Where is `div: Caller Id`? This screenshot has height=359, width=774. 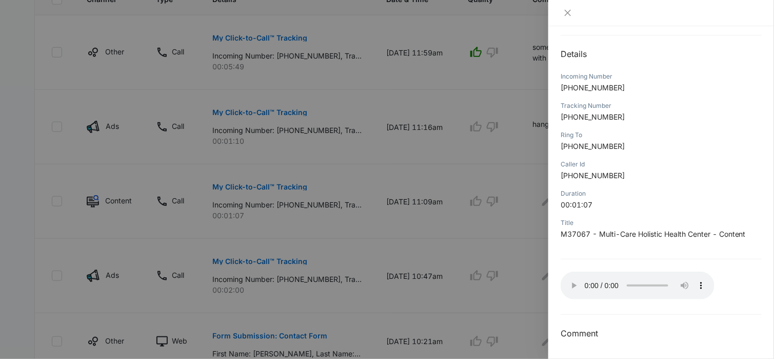
div: Caller Id is located at coordinates (661, 164).